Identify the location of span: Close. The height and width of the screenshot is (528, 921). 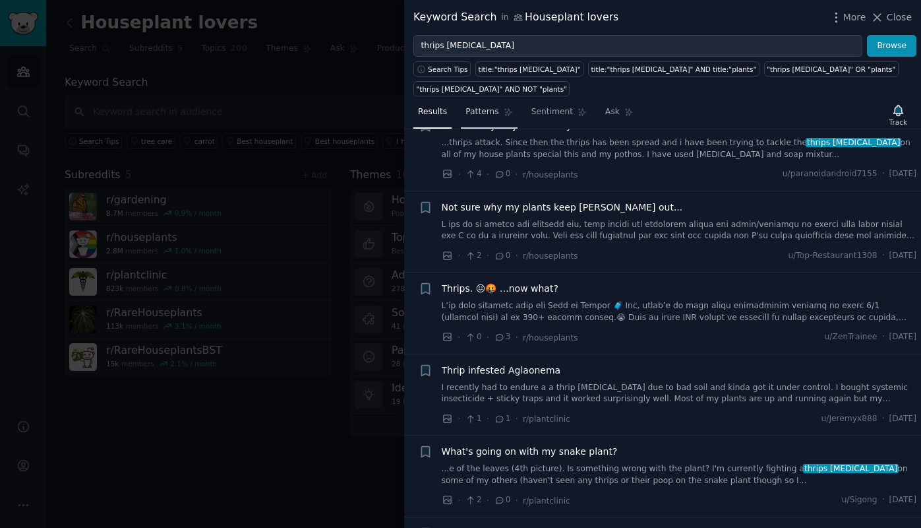
(900, 17).